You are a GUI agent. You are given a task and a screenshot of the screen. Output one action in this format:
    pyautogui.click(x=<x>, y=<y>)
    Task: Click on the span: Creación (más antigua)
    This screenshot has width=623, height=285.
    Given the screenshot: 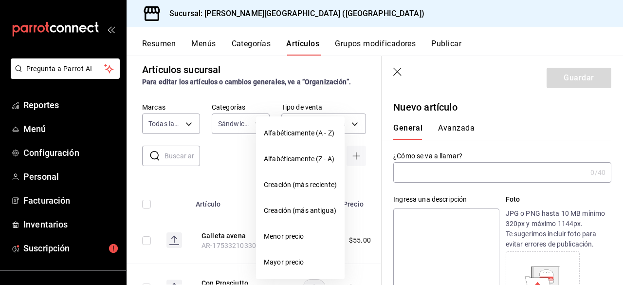 What is the action you would take?
    pyautogui.click(x=300, y=210)
    